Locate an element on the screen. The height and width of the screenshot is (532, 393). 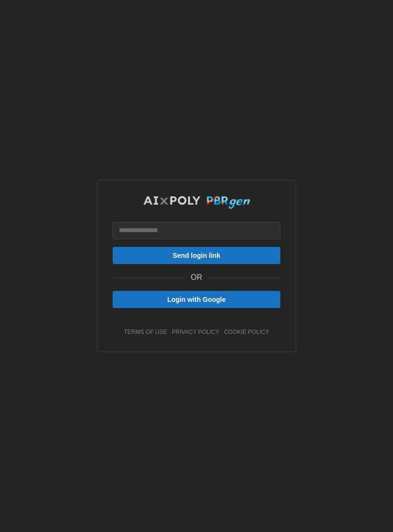
span: Send login link is located at coordinates (196, 256).